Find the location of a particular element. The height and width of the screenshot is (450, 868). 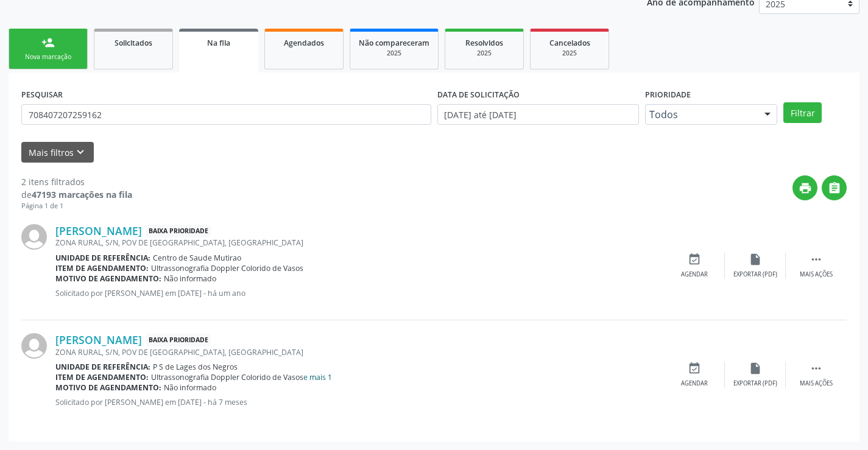

span: Na fila is located at coordinates (218, 43).